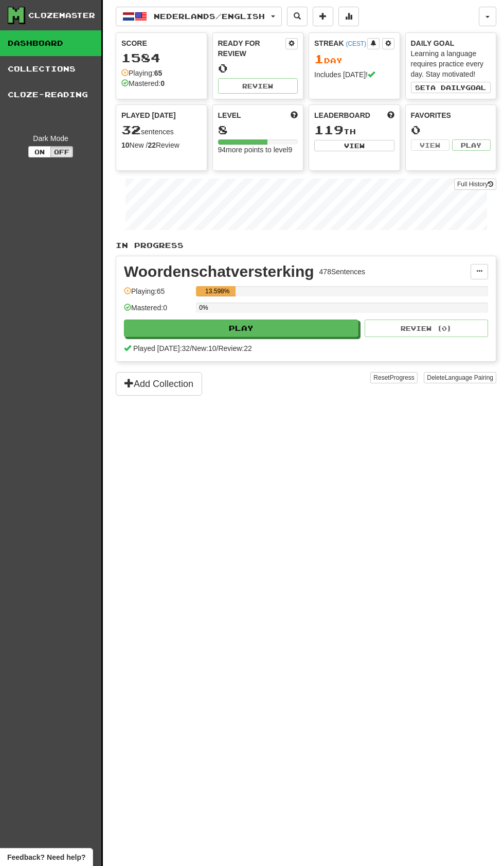 The image size is (504, 866). I want to click on span: Score more points to level up, so click(294, 116).